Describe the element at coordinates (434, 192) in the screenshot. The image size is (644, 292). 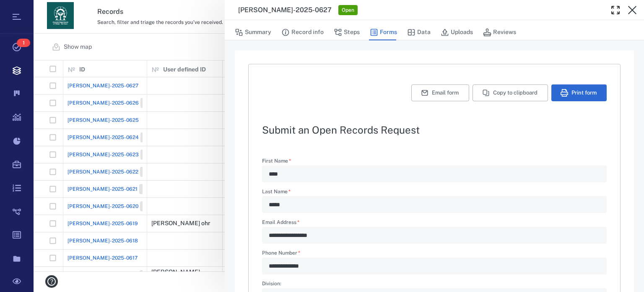
I see `label: Last Name` at that location.